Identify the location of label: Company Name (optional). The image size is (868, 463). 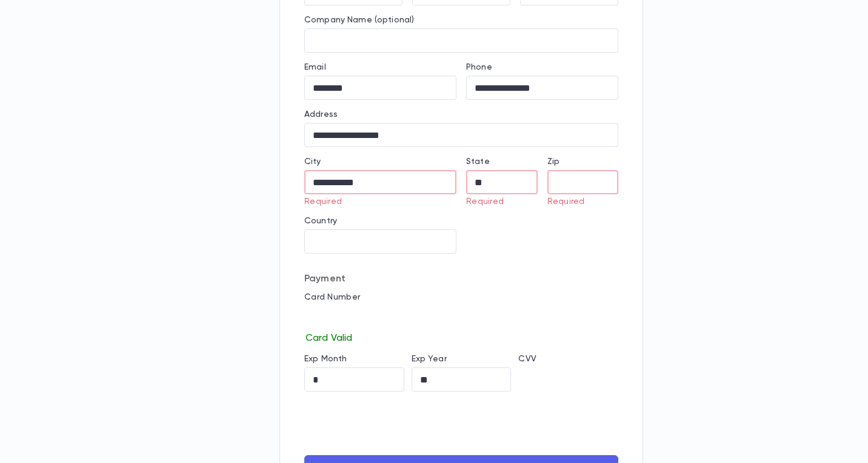
(359, 20).